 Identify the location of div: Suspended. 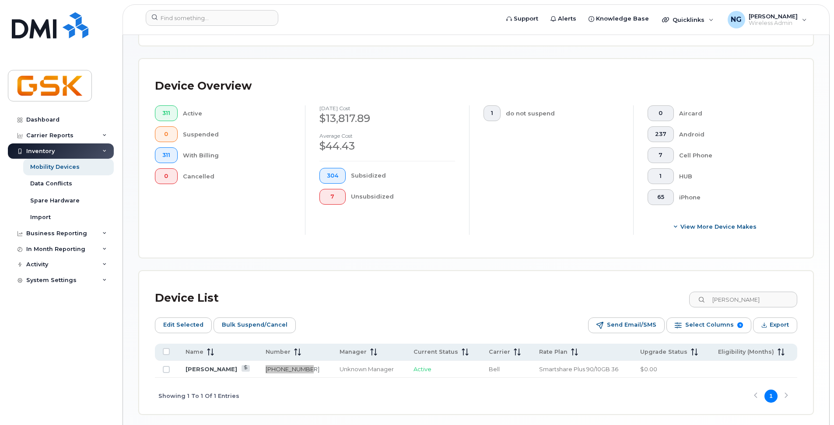
(237, 134).